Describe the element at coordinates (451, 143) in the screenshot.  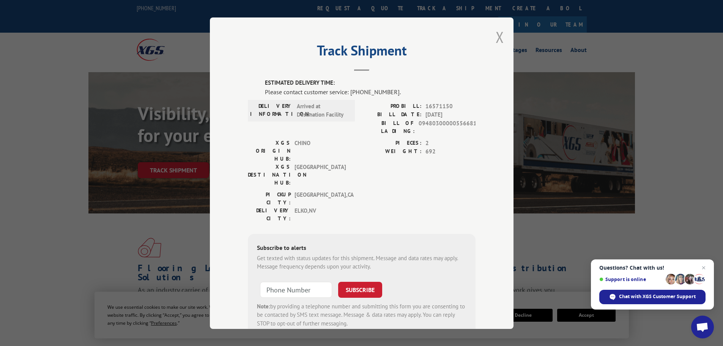
I see `span: 2` at that location.